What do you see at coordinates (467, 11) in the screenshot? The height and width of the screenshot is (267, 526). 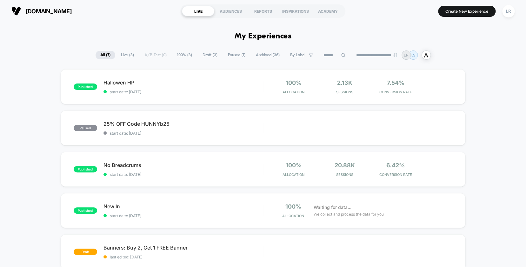 I see `button: Create New Experience` at bounding box center [467, 11].